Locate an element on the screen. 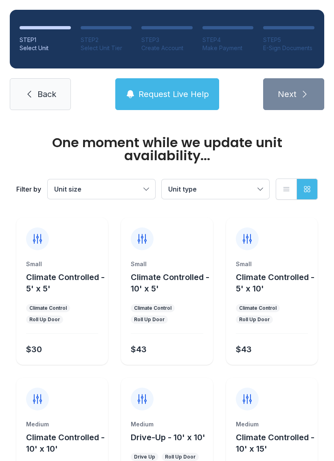  span: Request Live Help is located at coordinates (174, 94).